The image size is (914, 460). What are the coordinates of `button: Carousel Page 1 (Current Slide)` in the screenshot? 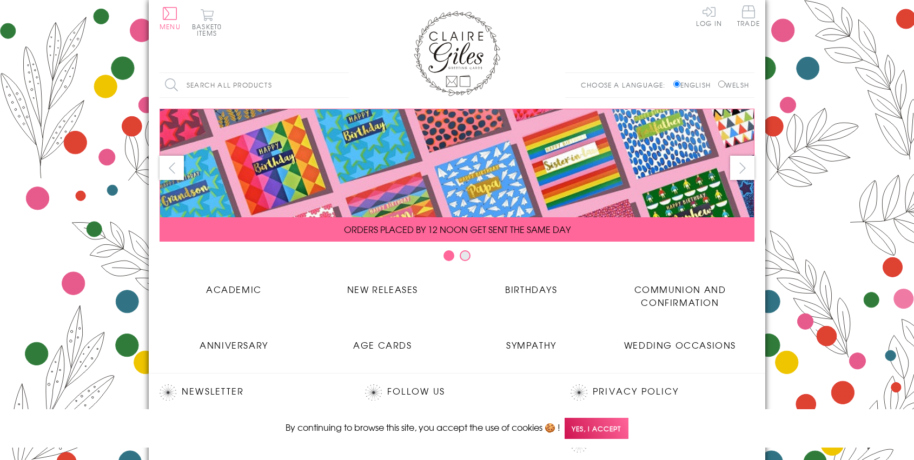 It's located at (449, 256).